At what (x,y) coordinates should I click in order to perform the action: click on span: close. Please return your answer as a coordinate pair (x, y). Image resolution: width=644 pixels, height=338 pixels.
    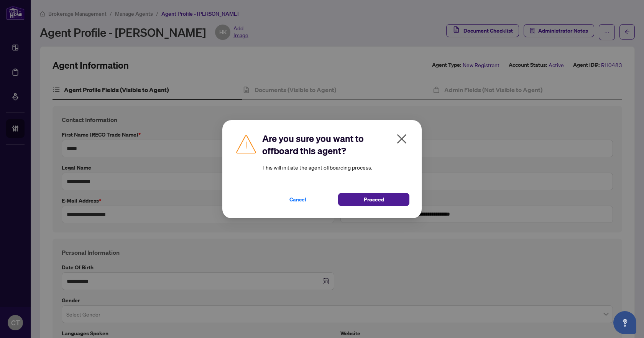
    Looking at the image, I should click on (402, 139).